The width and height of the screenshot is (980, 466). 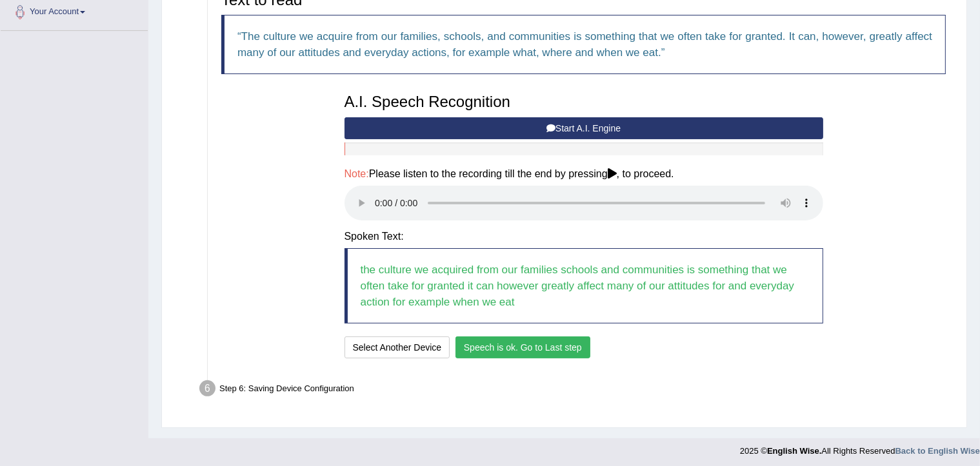 I want to click on button: Select Another Device, so click(x=397, y=348).